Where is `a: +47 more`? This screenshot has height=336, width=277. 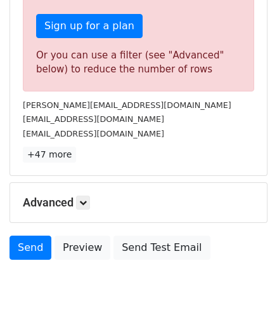 a: +47 more is located at coordinates (49, 154).